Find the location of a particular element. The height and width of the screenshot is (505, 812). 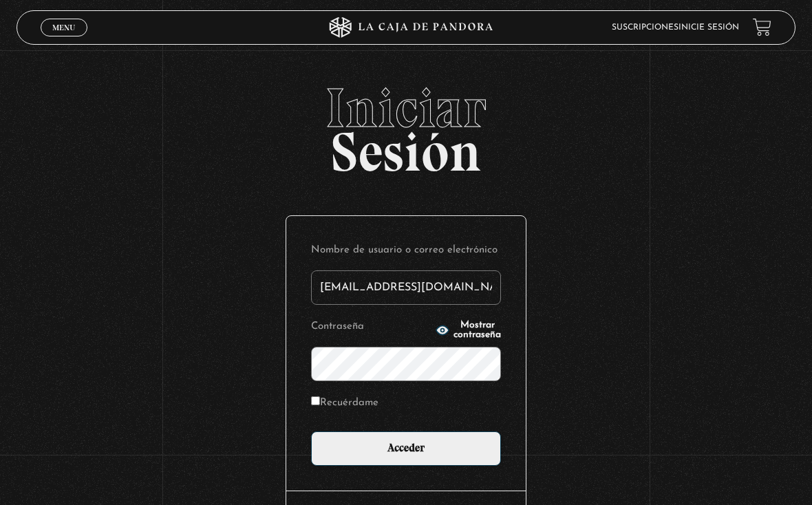

h2: Sesión is located at coordinates (406, 124).